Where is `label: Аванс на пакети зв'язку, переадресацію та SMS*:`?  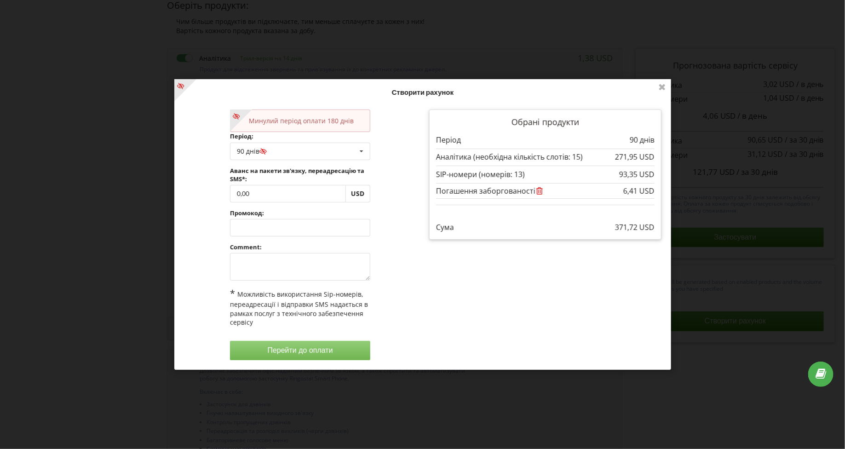 label: Аванс на пакети зв'язку, переадресацію та SMS*: is located at coordinates (299, 174).